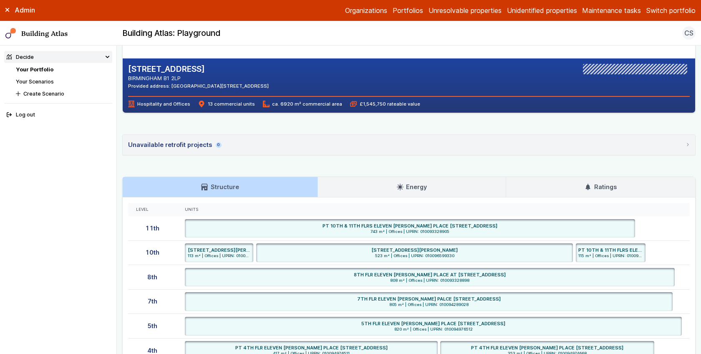 This screenshot has width=701, height=354. I want to click on summary: Decide, so click(58, 57).